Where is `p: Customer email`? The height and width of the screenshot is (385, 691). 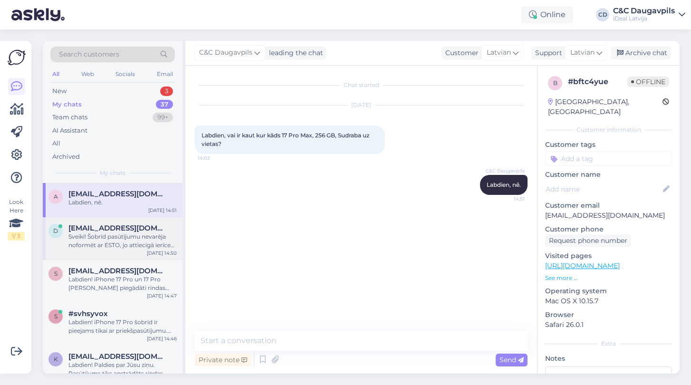 p: Customer email is located at coordinates (608, 205).